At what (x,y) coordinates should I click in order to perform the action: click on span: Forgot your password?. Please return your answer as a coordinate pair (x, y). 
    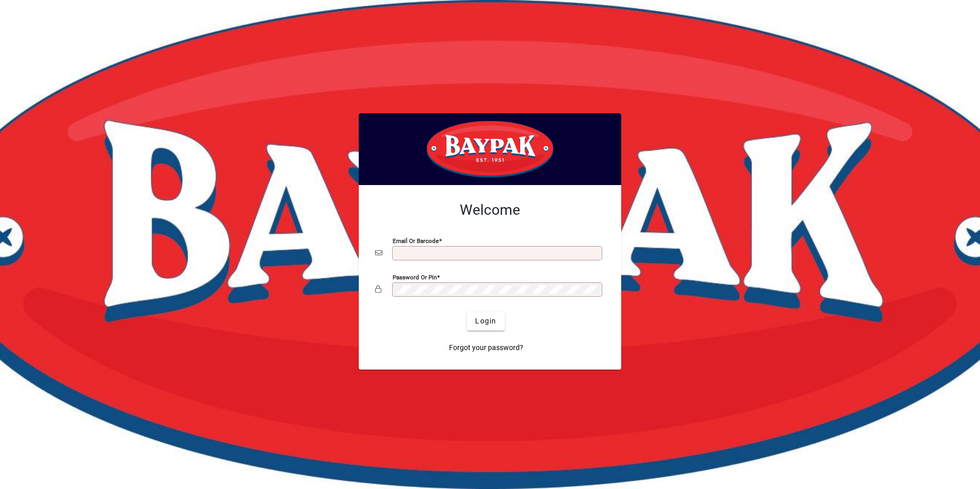
    Looking at the image, I should click on (486, 348).